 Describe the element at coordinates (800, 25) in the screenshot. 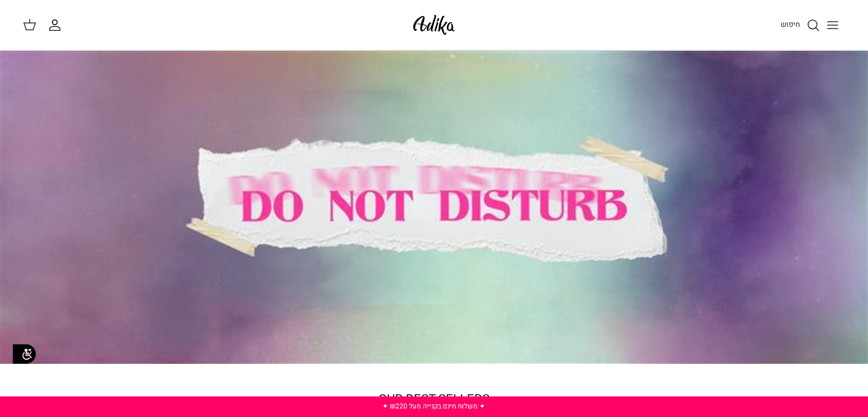

I see `a: חיפוש` at that location.